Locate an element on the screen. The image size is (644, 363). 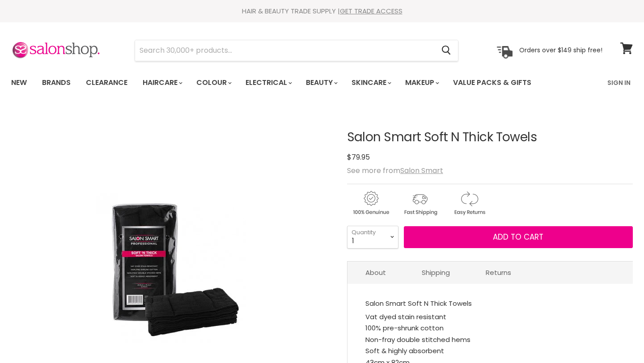
u: Salon Smart is located at coordinates (422, 170).